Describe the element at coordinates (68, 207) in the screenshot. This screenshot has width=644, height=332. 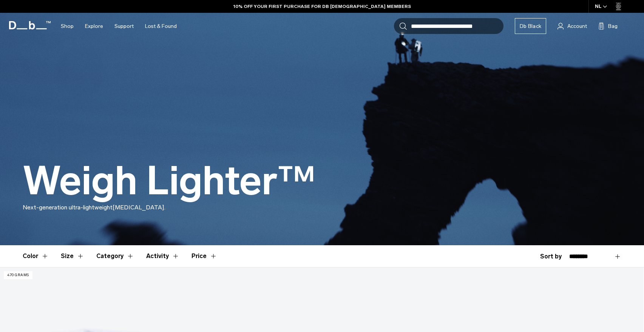
I see `span: Next-generation ultra-lightweight` at that location.